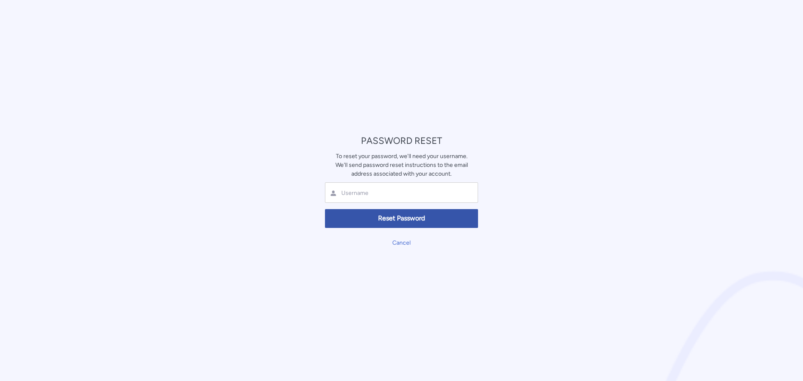 Image resolution: width=803 pixels, height=381 pixels. I want to click on span: PASSWORD RESET, so click(401, 140).